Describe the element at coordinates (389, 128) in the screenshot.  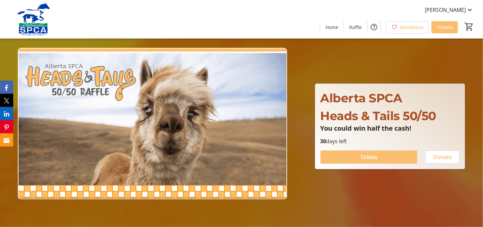
I see `p: You could win half the cash!` at that location.